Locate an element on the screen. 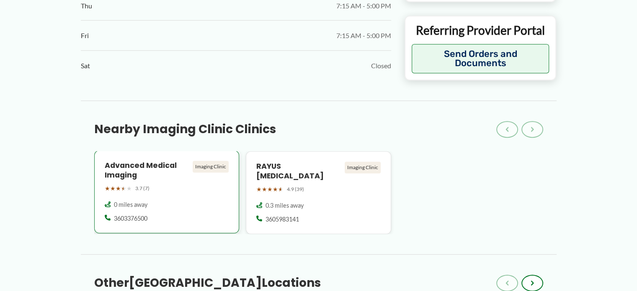  span: Sat is located at coordinates (85, 66).